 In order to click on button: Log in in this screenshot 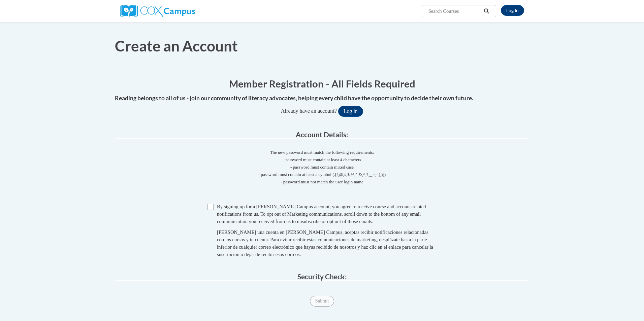, I will do `click(351, 111)`.